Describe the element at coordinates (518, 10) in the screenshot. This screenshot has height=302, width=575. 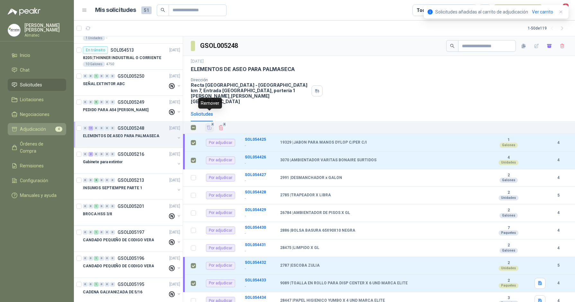
I see `button: Nueva solicitud` at that location.